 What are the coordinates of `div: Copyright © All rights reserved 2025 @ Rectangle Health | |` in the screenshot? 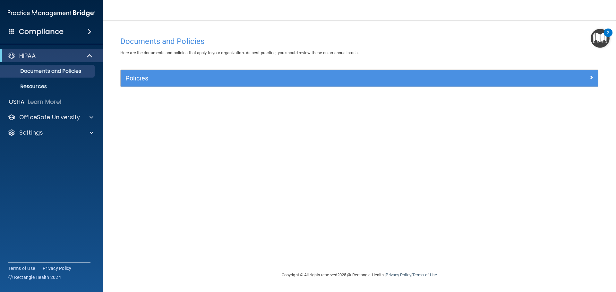 It's located at (359, 275).